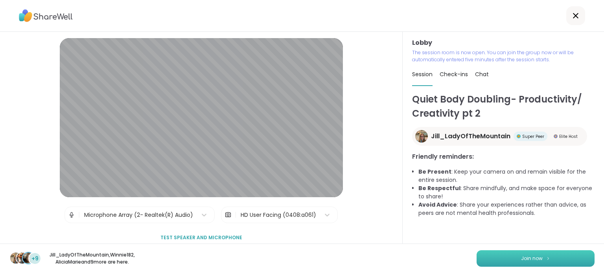  Describe the element at coordinates (22, 258) in the screenshot. I see `img: Winnie182` at that location.